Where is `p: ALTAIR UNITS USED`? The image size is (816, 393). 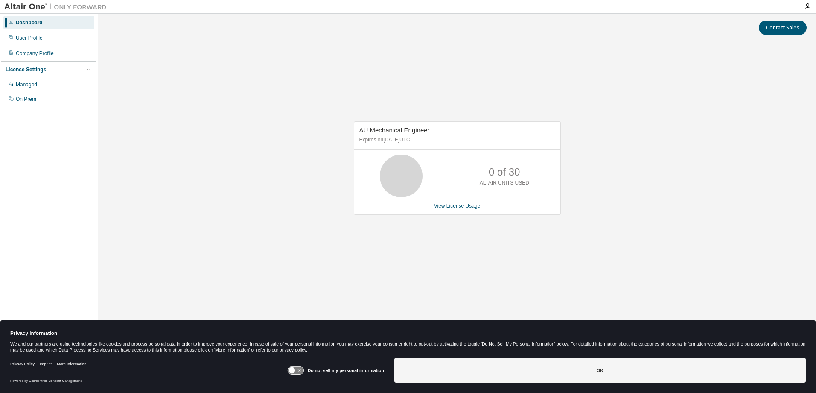
p: ALTAIR UNITS USED is located at coordinates (505, 183).